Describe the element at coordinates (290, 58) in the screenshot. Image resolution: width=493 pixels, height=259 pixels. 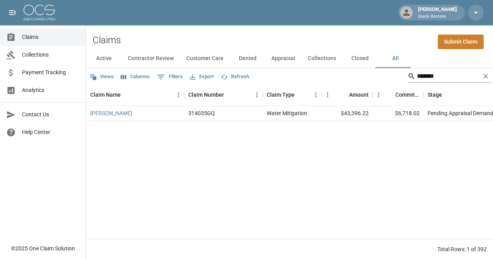
I see `div: dynamic tabs` at that location.